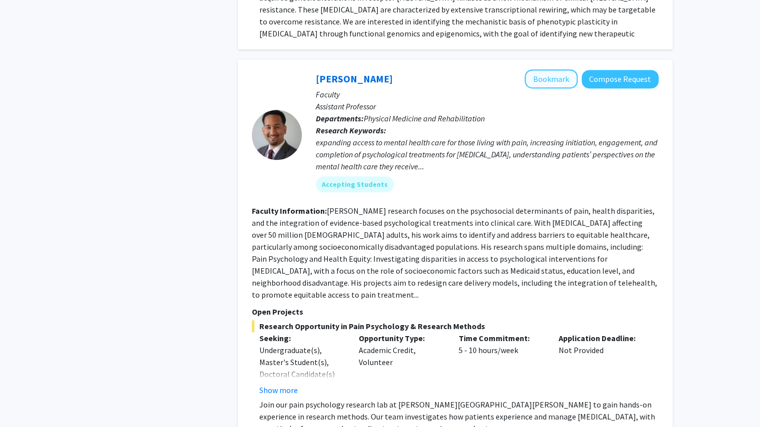  What do you see at coordinates (601, 338) in the screenshot?
I see `p: Application Deadline:` at bounding box center [601, 338].